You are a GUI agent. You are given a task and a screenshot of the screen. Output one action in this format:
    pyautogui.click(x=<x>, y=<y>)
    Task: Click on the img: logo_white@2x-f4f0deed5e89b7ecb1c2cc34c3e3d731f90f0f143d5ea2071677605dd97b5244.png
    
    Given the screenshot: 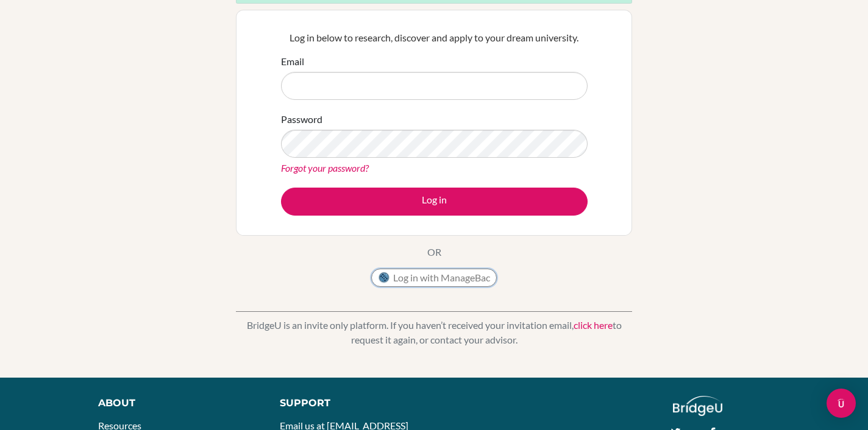 What is the action you would take?
    pyautogui.click(x=697, y=405)
    